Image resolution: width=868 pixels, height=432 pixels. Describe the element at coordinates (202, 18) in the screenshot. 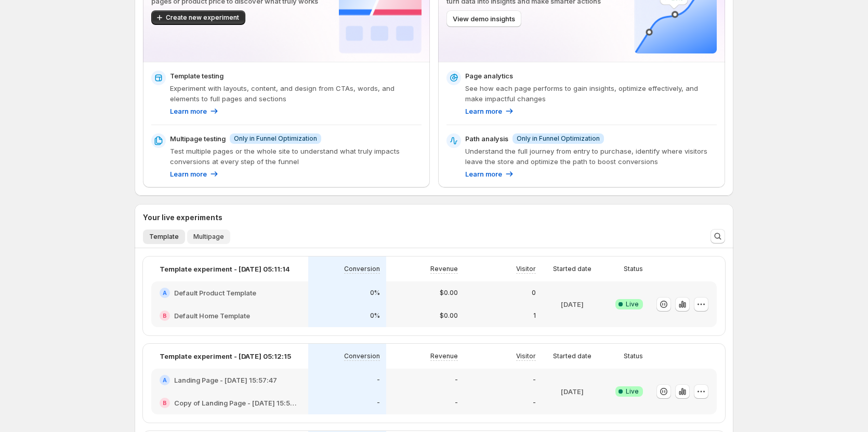

I see `span: Create new experiment` at that location.